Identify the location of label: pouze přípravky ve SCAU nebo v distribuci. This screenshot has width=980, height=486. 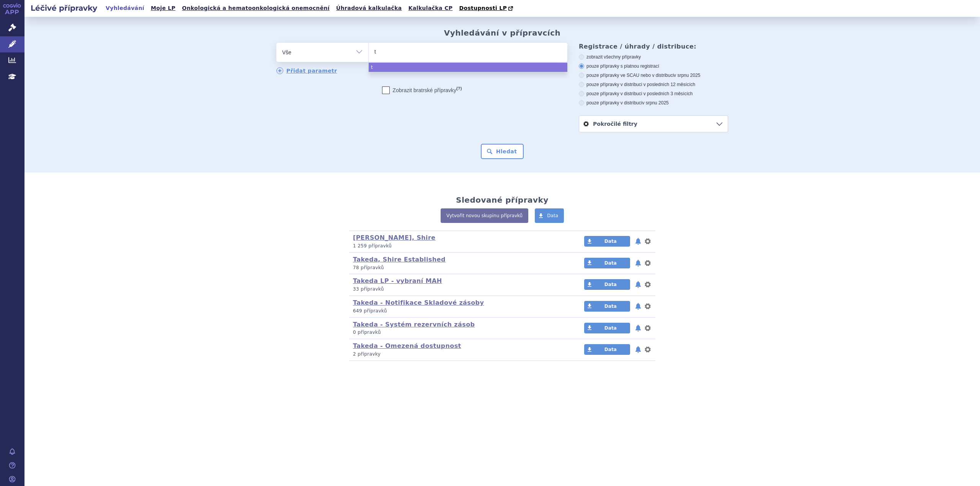
(654, 75).